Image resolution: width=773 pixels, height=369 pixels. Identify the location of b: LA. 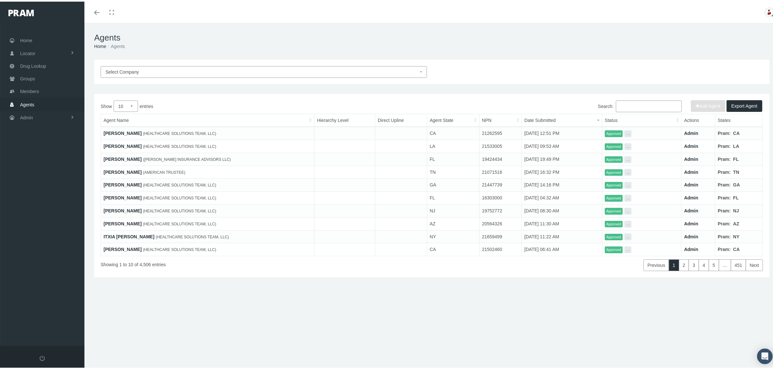
(736, 145).